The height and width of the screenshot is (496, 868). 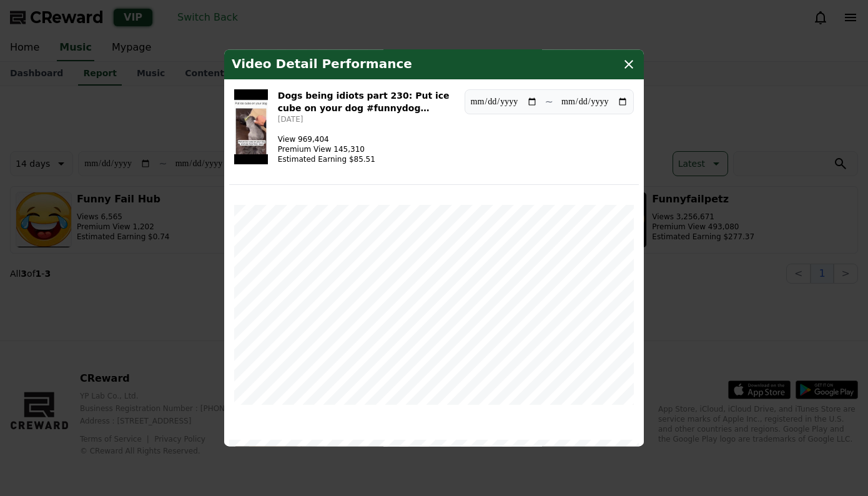 What do you see at coordinates (327, 150) in the screenshot?
I see `p: Premium View 145,310` at bounding box center [327, 150].